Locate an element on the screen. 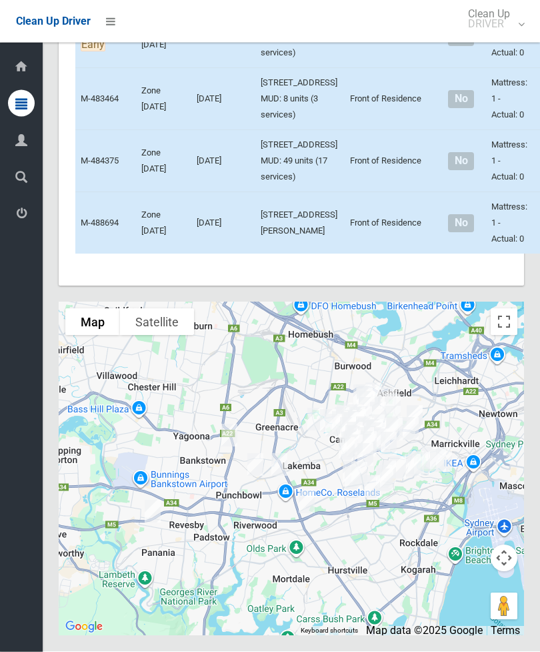 The image size is (540, 652). div: 60 Princess Street, CANTERBURY NSW 2193<br>Status : AssignedToRoute<br><a href="/driver/booking/4... is located at coordinates (393, 418).